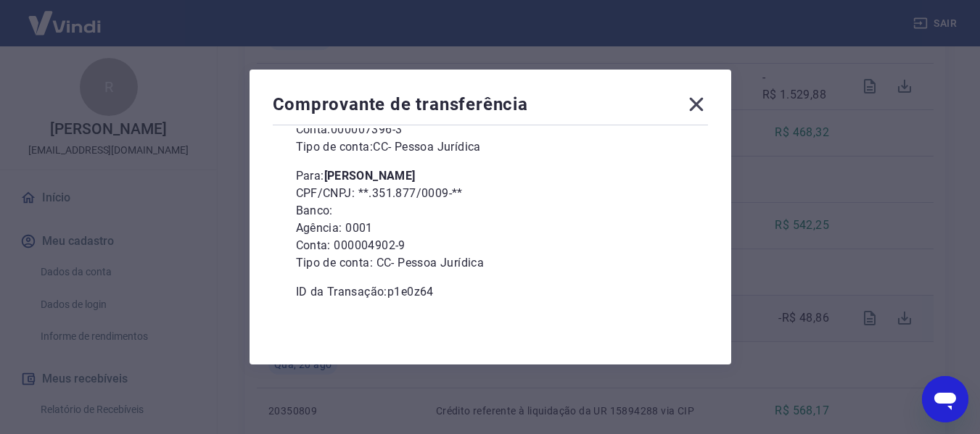 This screenshot has width=980, height=434. What do you see at coordinates (490, 228) in the screenshot?
I see `p: Agência: 0001` at bounding box center [490, 228].